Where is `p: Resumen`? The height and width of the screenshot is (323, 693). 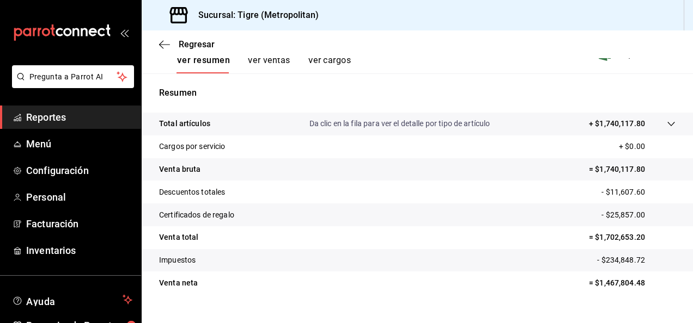 p: Resumen is located at coordinates (417, 93).